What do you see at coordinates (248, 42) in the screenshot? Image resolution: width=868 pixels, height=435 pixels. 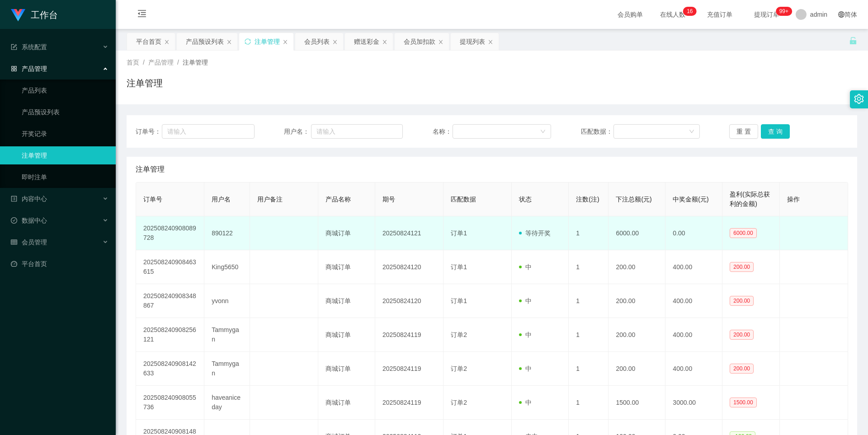 I see `i: 图标: sync` at bounding box center [248, 42].